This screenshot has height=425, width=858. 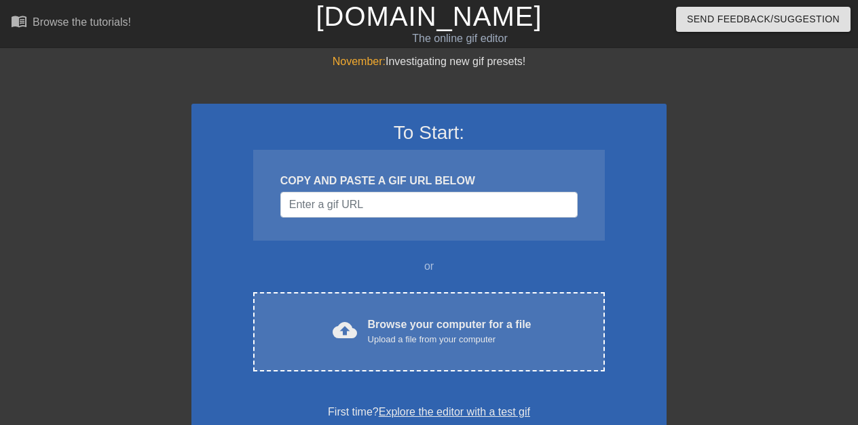 I want to click on a: Explore the editor with a test gif, so click(x=454, y=412).